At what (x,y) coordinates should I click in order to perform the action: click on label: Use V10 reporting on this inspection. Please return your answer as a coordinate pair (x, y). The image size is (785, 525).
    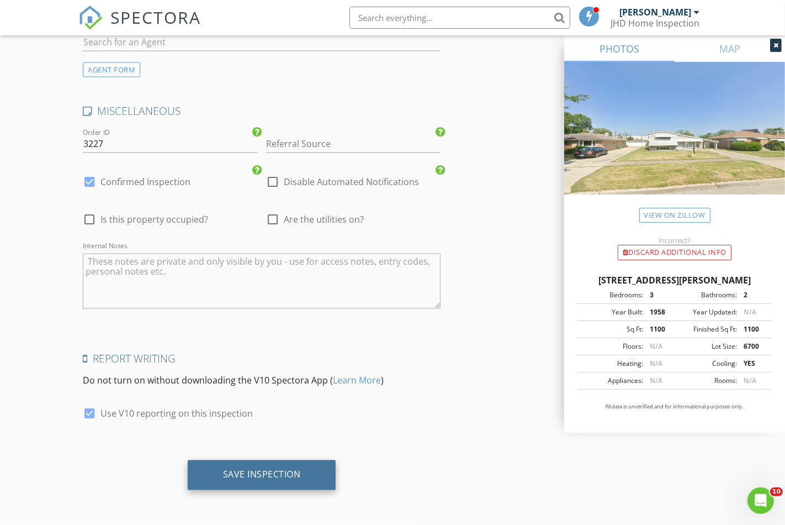
    Looking at the image, I should click on (177, 414).